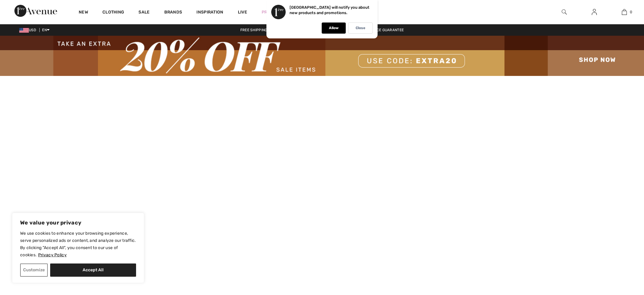 The image size is (644, 295). I want to click on span: USD, so click(29, 30).